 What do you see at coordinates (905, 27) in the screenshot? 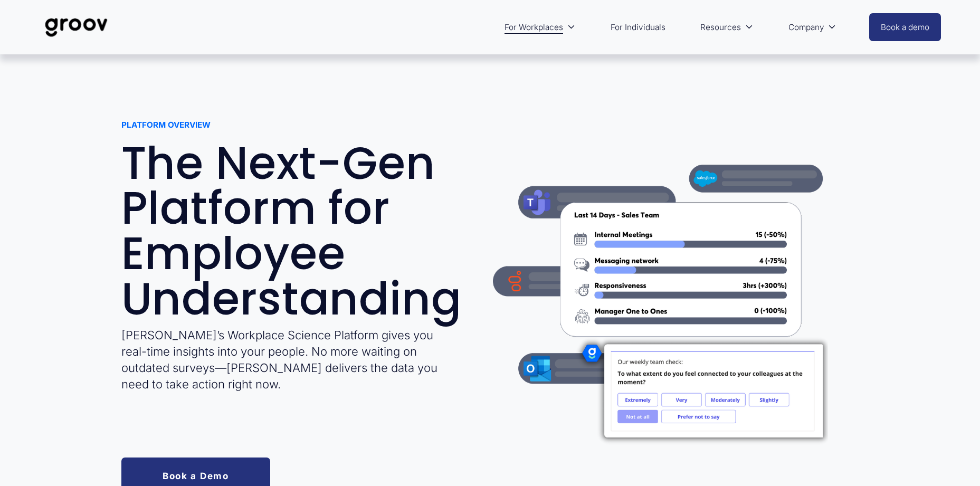
I see `a: Book a demo` at bounding box center [905, 27].